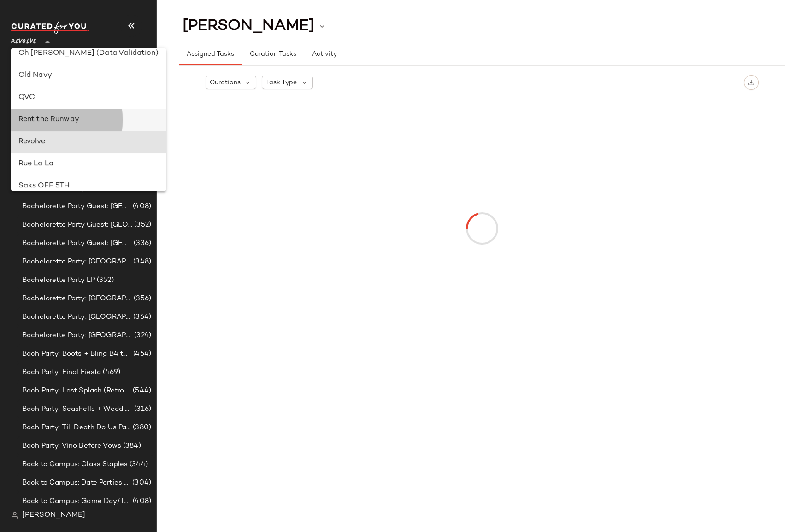  Describe the element at coordinates (225, 83) in the screenshot. I see `span: Curations` at that location.